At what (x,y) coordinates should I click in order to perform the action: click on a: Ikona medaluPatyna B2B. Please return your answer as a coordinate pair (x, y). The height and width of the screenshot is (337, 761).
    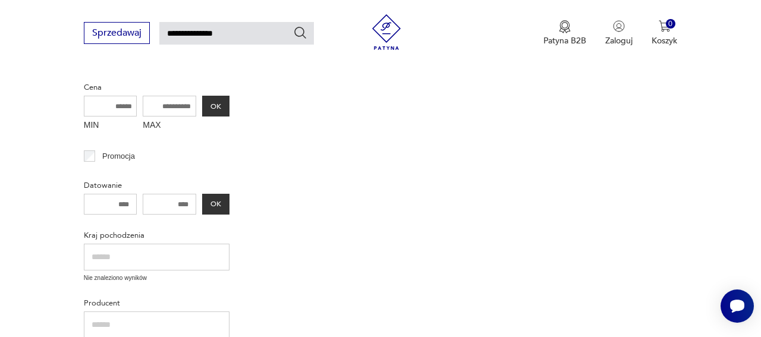
    Looking at the image, I should click on (565, 33).